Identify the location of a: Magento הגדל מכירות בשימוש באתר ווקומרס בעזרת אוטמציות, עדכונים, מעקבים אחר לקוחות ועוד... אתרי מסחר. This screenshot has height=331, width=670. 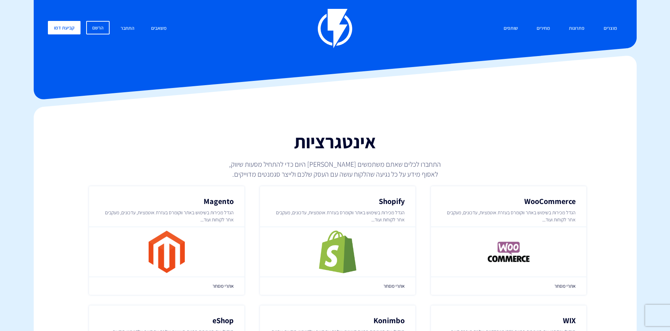
(167, 240).